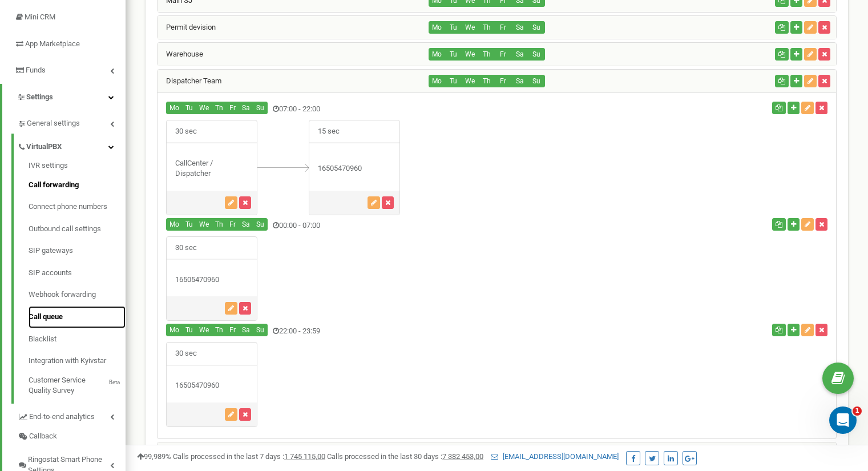 The height and width of the screenshot is (471, 868). What do you see at coordinates (78, 185) in the screenshot?
I see `a: Call forwarding` at bounding box center [78, 185].